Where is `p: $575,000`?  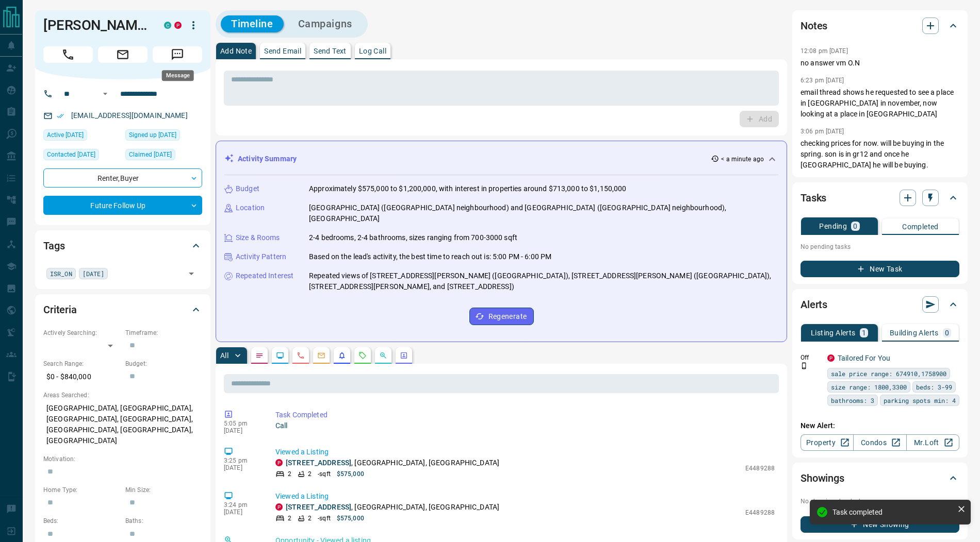
p: $575,000 is located at coordinates (350, 519).